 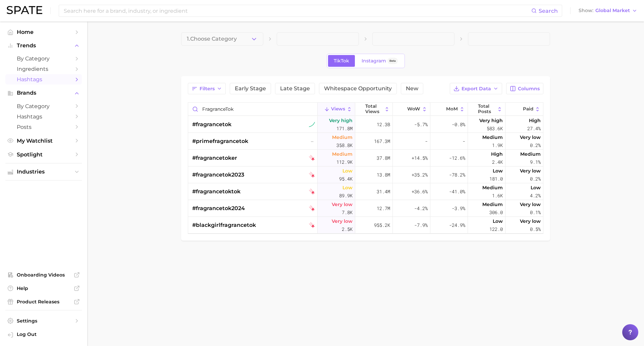 I want to click on span: Very high, so click(x=341, y=120).